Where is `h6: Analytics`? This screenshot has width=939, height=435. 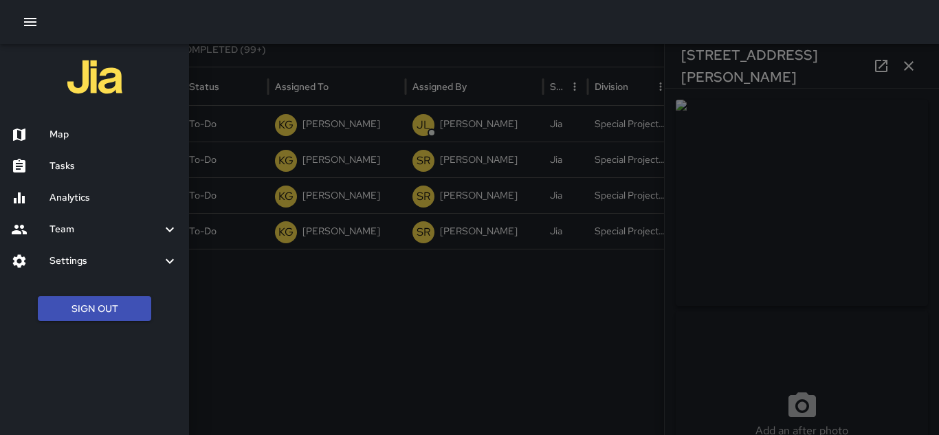 h6: Analytics is located at coordinates (113, 198).